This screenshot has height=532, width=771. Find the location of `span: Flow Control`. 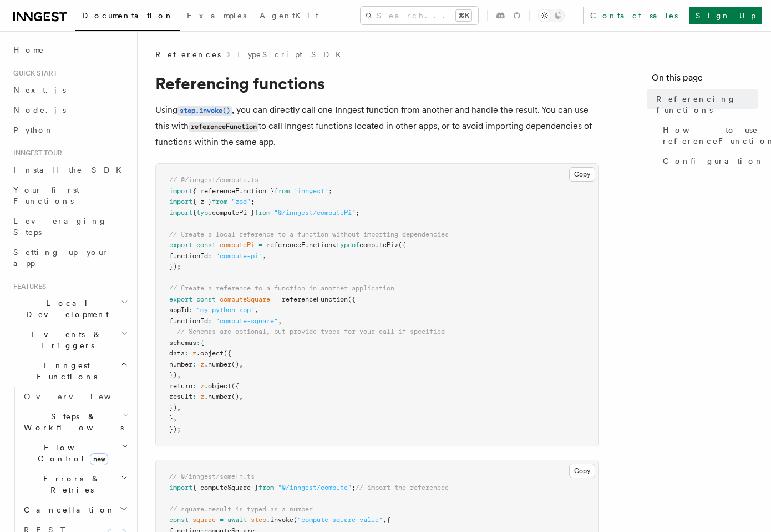

span: Flow Control is located at coordinates (71, 453).